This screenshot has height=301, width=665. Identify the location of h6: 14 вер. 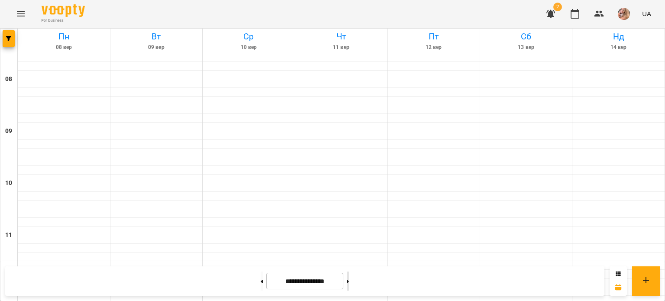
(618, 47).